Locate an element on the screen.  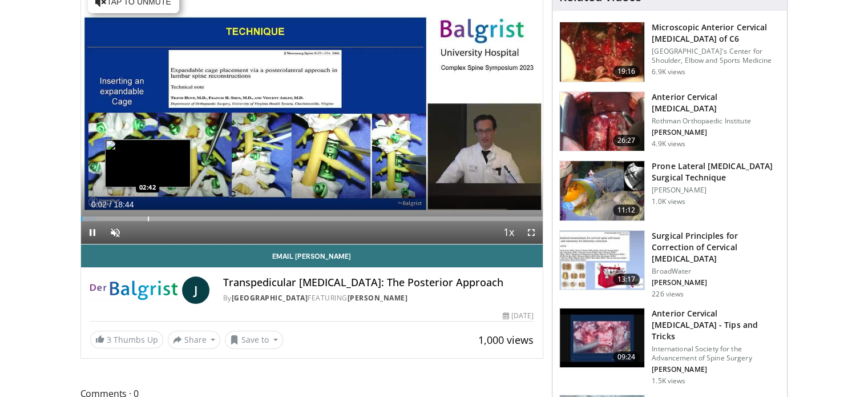
span: 26:27 is located at coordinates (627, 141).